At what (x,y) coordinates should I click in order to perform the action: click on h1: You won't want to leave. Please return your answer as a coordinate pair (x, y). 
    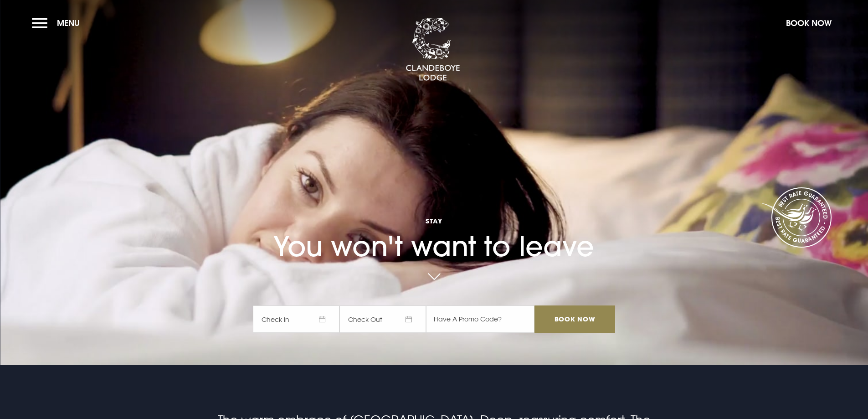
    Looking at the image, I should click on (434, 226).